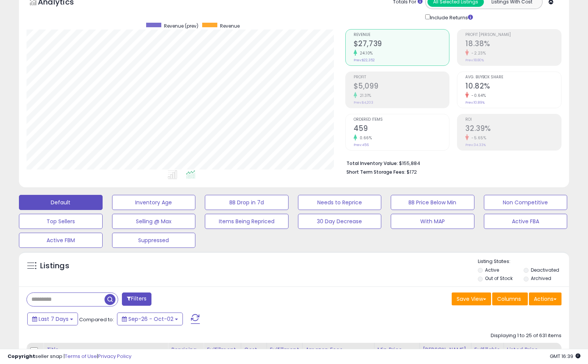  I want to click on label: Archived, so click(541, 278).